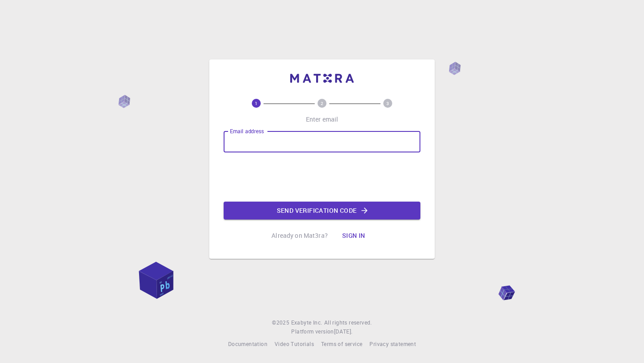  What do you see at coordinates (354, 236) in the screenshot?
I see `a: Sign in` at bounding box center [354, 236].